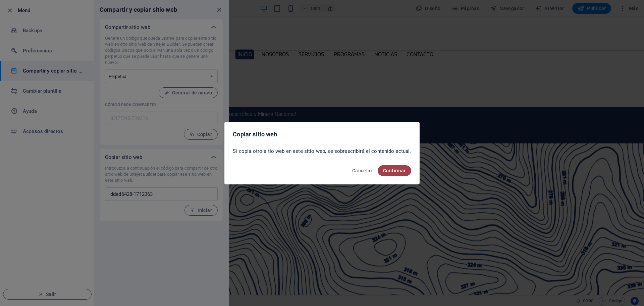 The width and height of the screenshot is (644, 306). I want to click on button: Confirmar, so click(395, 170).